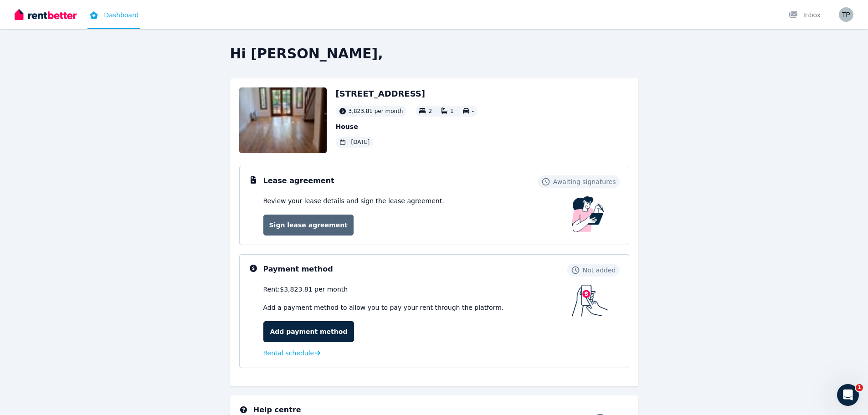 This screenshot has width=868, height=415. What do you see at coordinates (418, 289) in the screenshot?
I see `div: Rent: $3,823.81 per month` at bounding box center [418, 289].